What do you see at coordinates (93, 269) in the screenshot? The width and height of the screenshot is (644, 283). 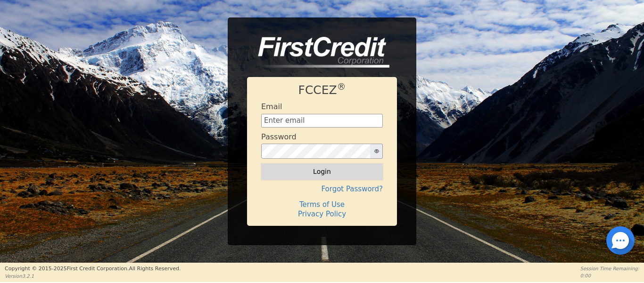 I see `p: Copyright © 2015- 2025 First Credit Corporation.` at bounding box center [93, 269].